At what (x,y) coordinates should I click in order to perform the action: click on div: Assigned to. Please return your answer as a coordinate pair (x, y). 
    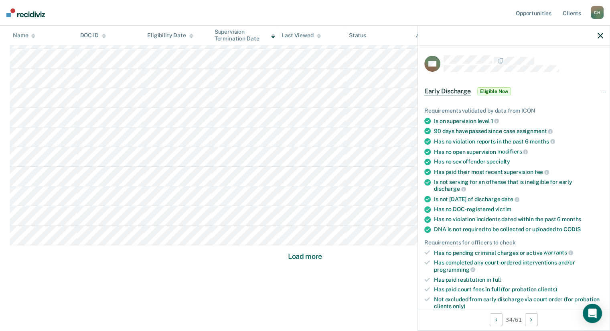
    Looking at the image, I should click on (435, 35).